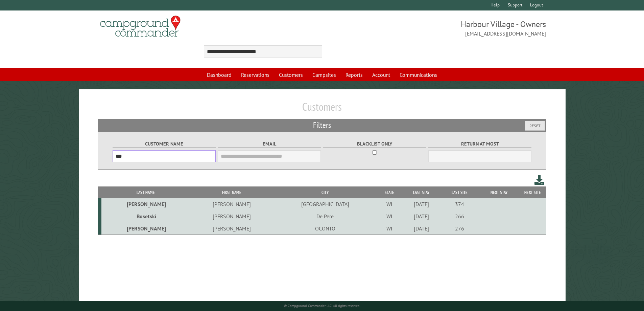 The width and height of the screenshot is (644, 311). What do you see at coordinates (375, 144) in the screenshot?
I see `label: Blacklist only` at bounding box center [375, 144].